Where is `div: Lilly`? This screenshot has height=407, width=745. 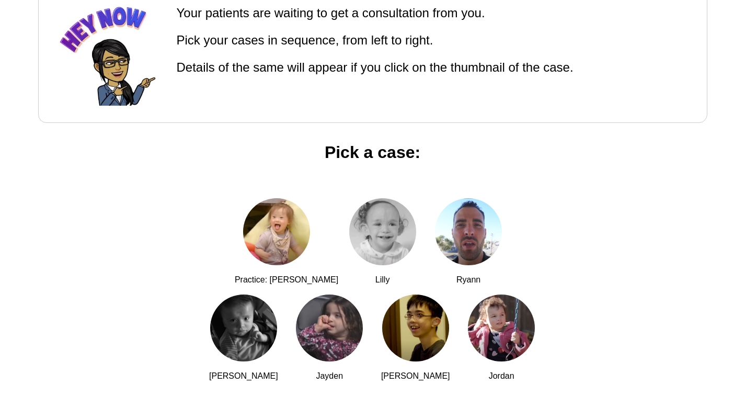
div: Lilly is located at coordinates (383, 280).